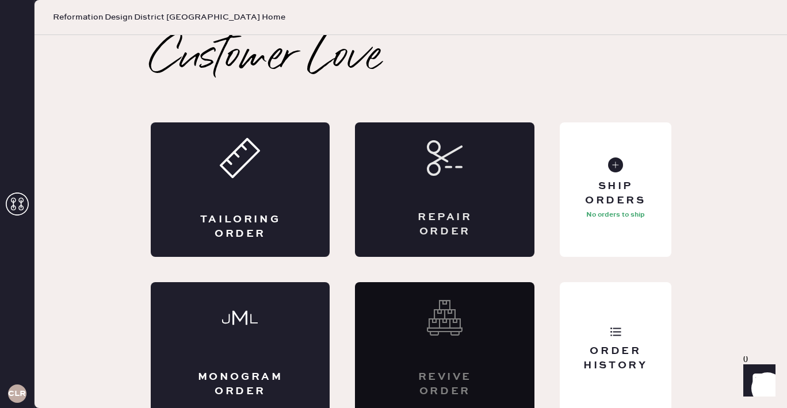 The width and height of the screenshot is (787, 408). Describe the element at coordinates (615, 194) in the screenshot. I see `div: Ship Orders` at that location.